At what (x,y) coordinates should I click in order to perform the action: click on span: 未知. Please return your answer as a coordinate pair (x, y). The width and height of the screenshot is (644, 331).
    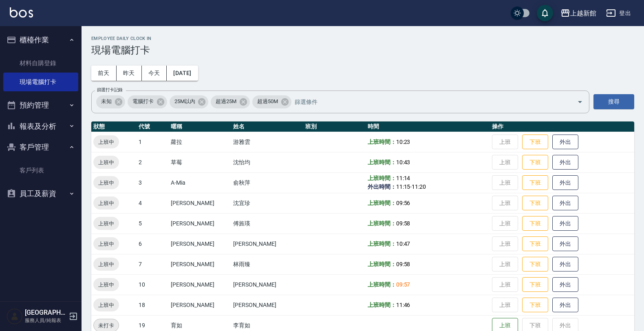
    Looking at the image, I should click on (107, 102).